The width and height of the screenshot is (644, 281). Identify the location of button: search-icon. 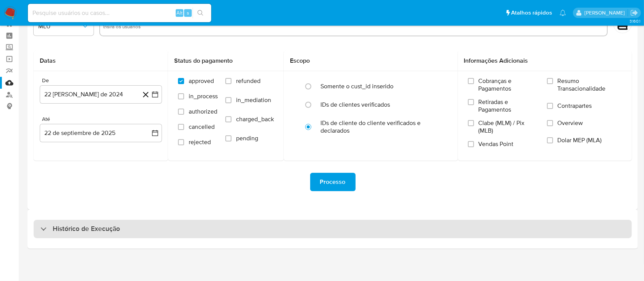
(200, 13).